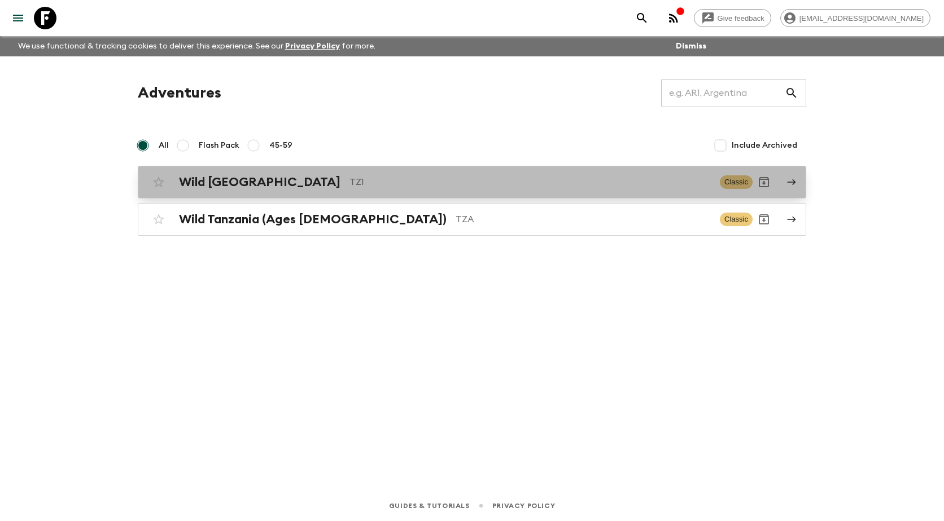 The image size is (944, 521). I want to click on button: menu, so click(18, 18).